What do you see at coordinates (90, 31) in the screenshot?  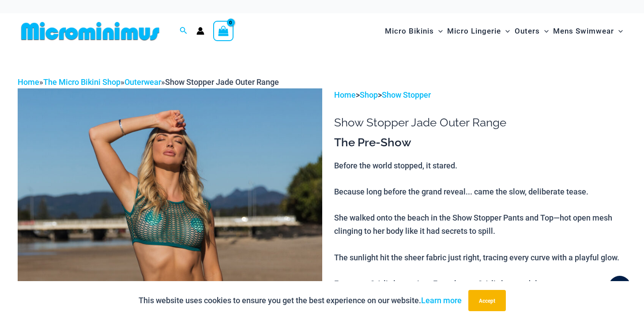 I see `img: MM SHOP LOGO FLAT` at bounding box center [90, 31].